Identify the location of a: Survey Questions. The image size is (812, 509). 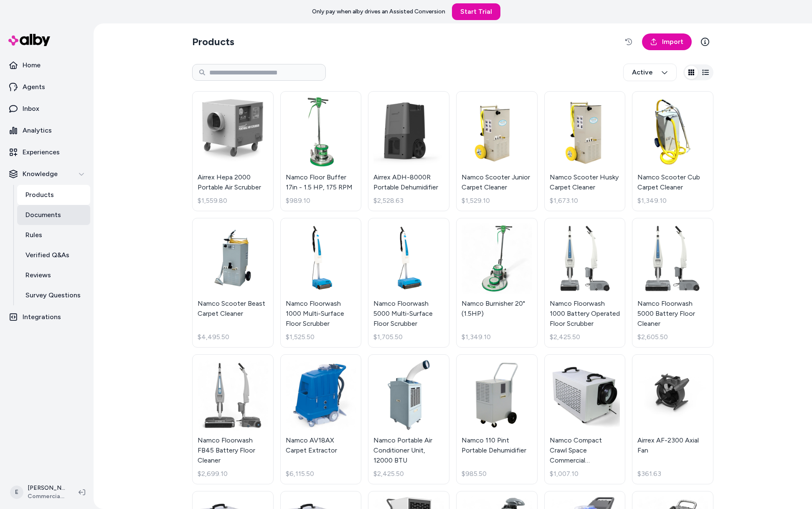
(53, 295).